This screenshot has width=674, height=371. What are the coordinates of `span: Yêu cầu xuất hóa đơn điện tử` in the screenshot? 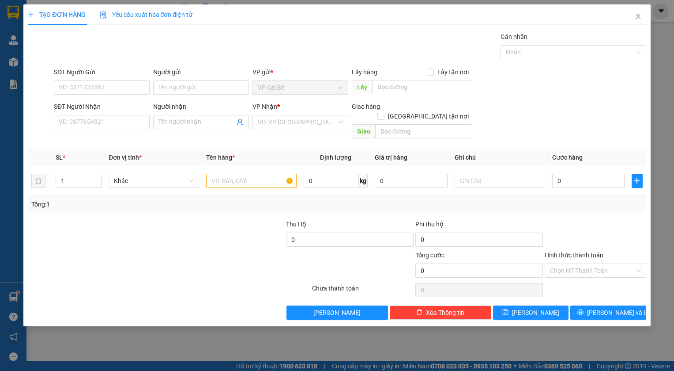 It's located at (146, 15).